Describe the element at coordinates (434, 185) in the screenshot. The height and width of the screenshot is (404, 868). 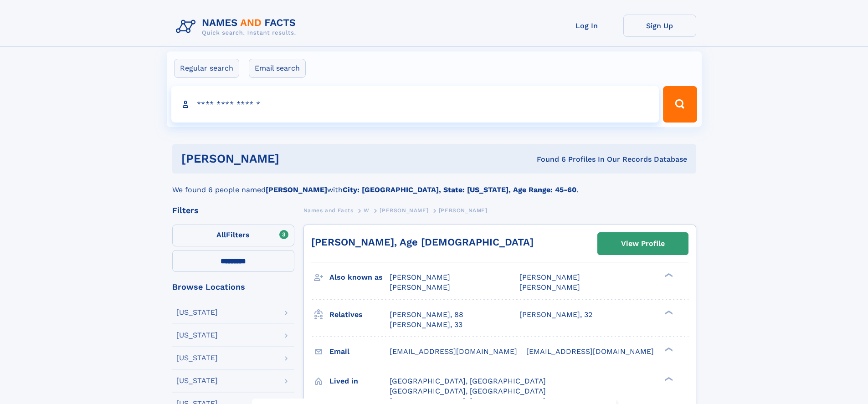
I see `div: We found 6 people named with .` at that location.